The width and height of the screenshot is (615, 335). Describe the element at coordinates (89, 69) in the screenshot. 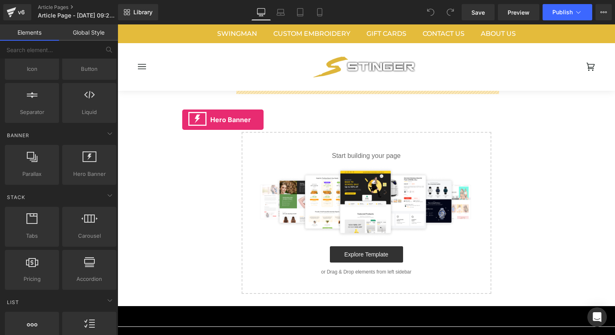

I see `span: Button` at that location.